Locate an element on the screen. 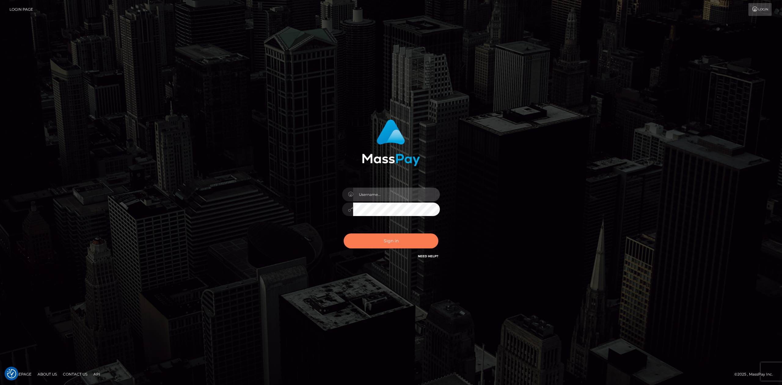 This screenshot has width=782, height=385. a: Homepage is located at coordinates (20, 374).